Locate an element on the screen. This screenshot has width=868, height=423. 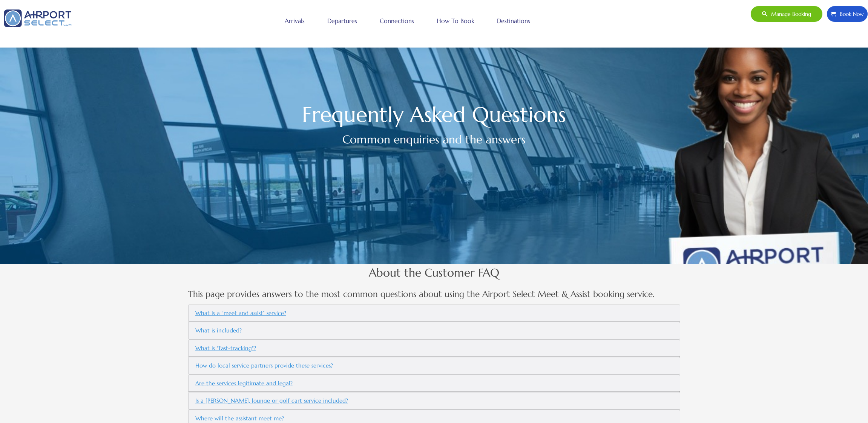
a: Manage booking is located at coordinates (787, 14).